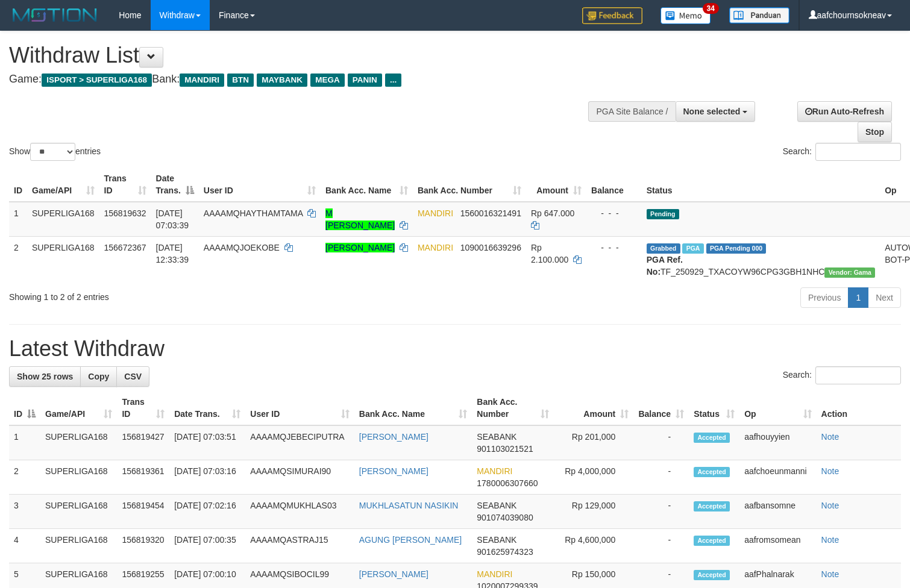 This screenshot has width=910, height=588. Describe the element at coordinates (504, 518) in the screenshot. I see `span: Copy 901074039080 to clipboard` at that location.